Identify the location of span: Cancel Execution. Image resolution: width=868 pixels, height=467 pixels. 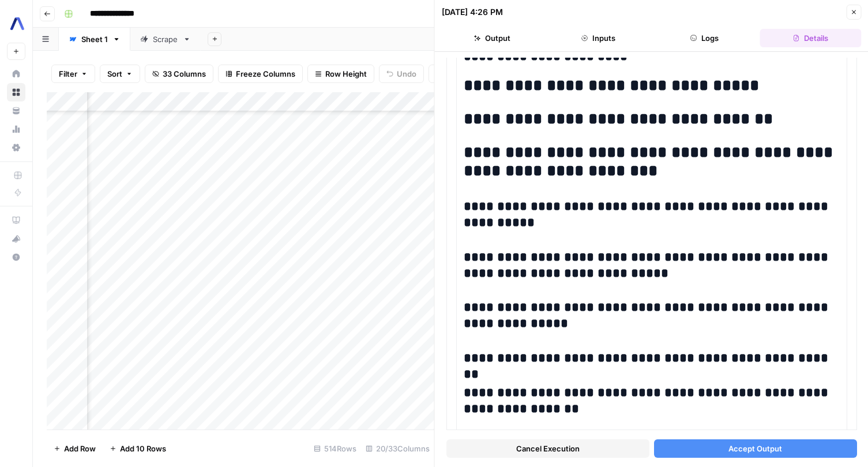
(547, 449).